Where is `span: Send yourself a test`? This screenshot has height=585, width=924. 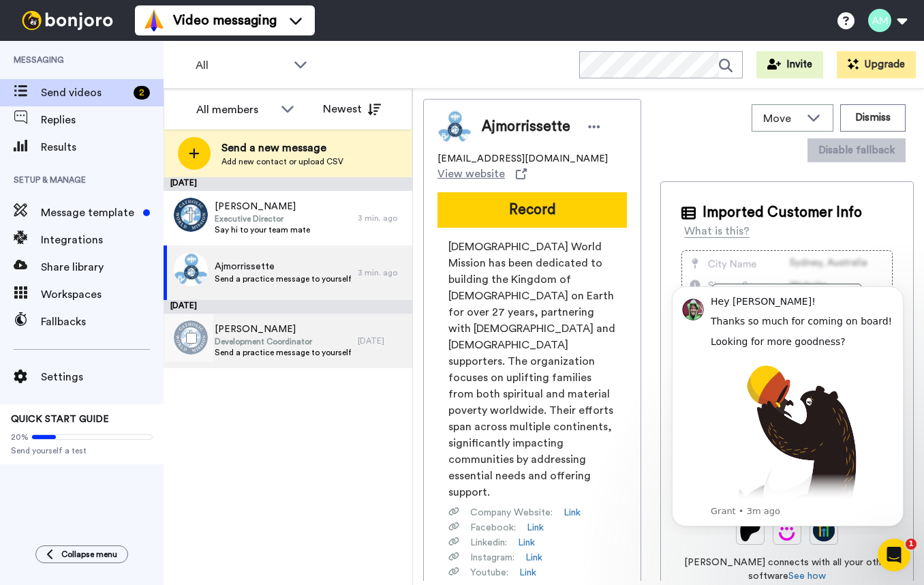
span: Send yourself a test is located at coordinates (81, 451).